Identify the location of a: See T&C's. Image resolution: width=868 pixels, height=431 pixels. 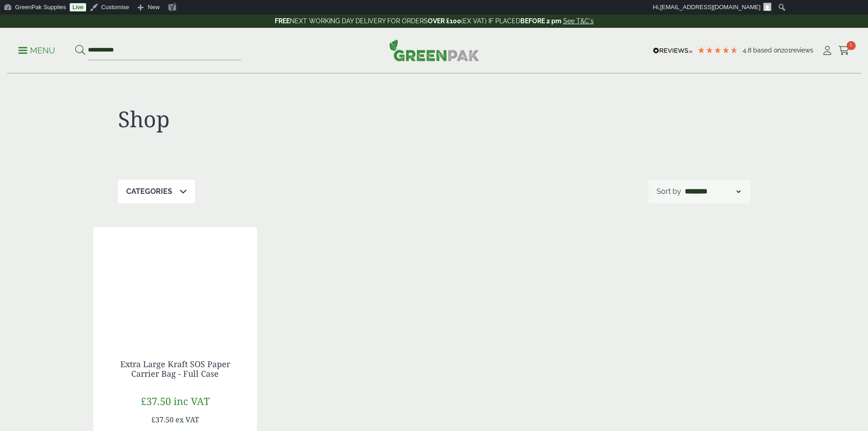
(578, 21).